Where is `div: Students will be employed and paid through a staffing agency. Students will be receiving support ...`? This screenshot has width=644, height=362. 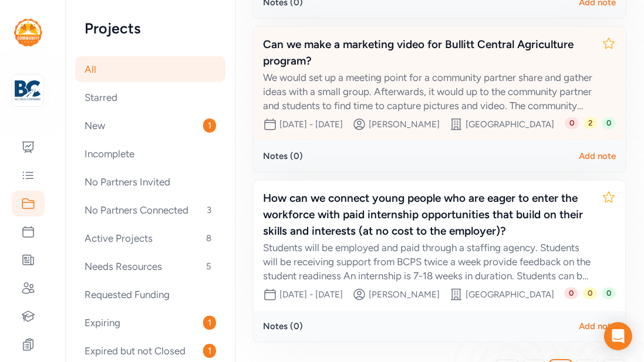
div: Students will be employed and paid through a staffing agency. Students will be receiving support ... is located at coordinates (428, 262).